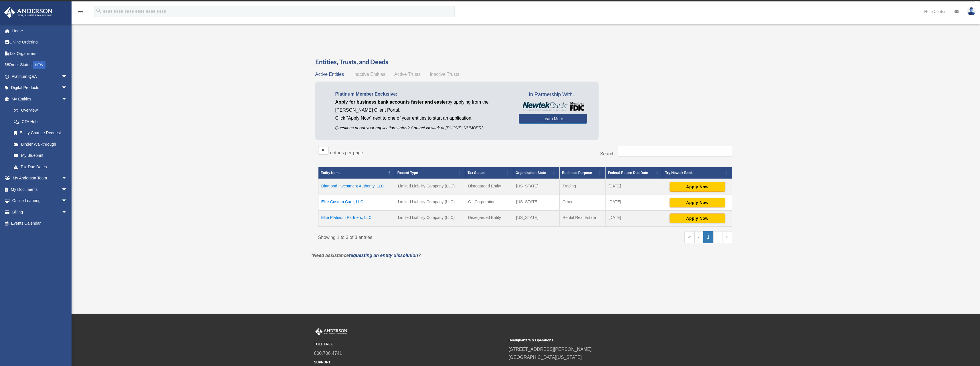 This screenshot has height=366, width=980. What do you see at coordinates (582, 187) in the screenshot?
I see `td: Trading` at bounding box center [582, 187].